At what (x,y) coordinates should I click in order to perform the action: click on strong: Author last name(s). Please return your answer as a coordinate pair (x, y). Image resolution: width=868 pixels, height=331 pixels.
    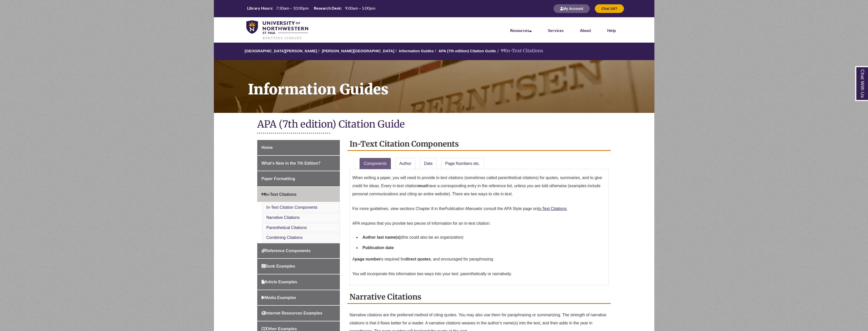
    Looking at the image, I should click on (382, 237).